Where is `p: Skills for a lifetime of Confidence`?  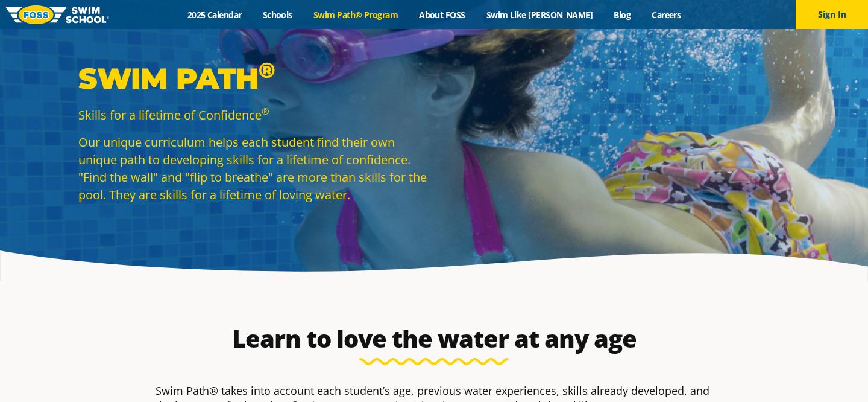
p: Skills for a lifetime of Confidence is located at coordinates (253, 114).